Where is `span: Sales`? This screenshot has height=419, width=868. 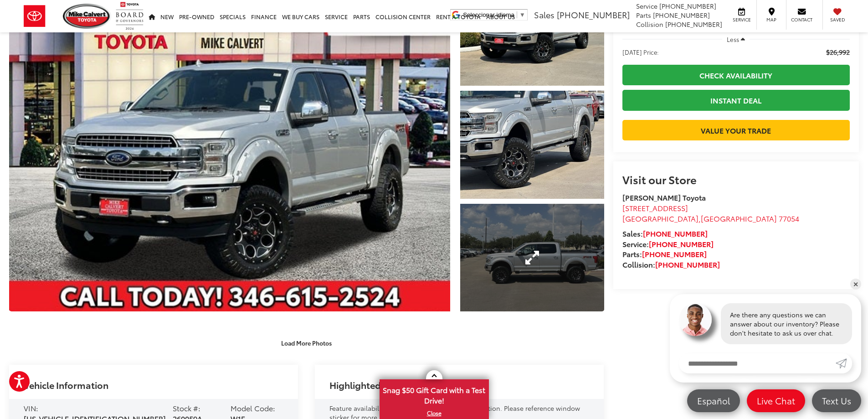
span: Sales is located at coordinates (543, 14).